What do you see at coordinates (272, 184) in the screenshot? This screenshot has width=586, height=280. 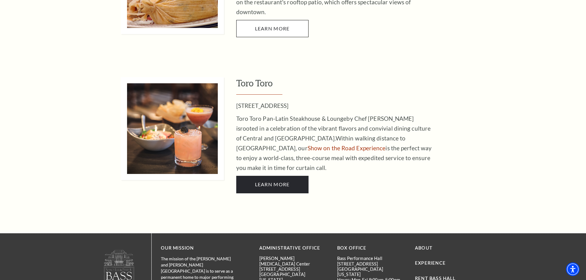 I see `a: LEARN MORE Toro Toro - open in a new tab` at bounding box center [272, 184].